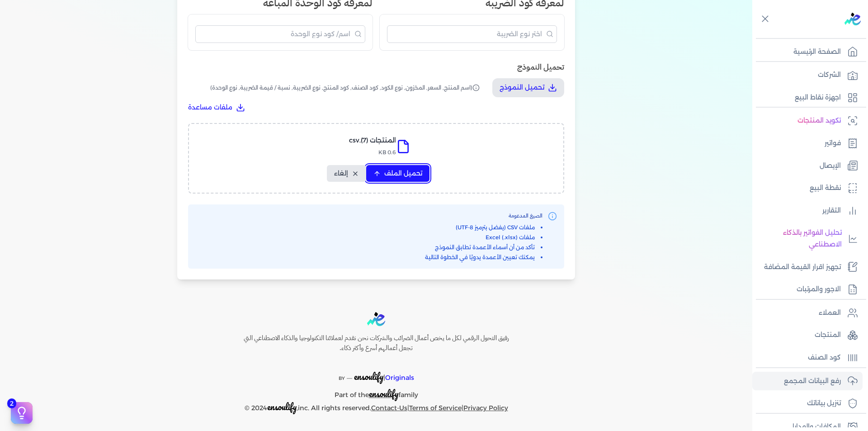  I want to click on button: تحميل النموذج, so click(528, 88).